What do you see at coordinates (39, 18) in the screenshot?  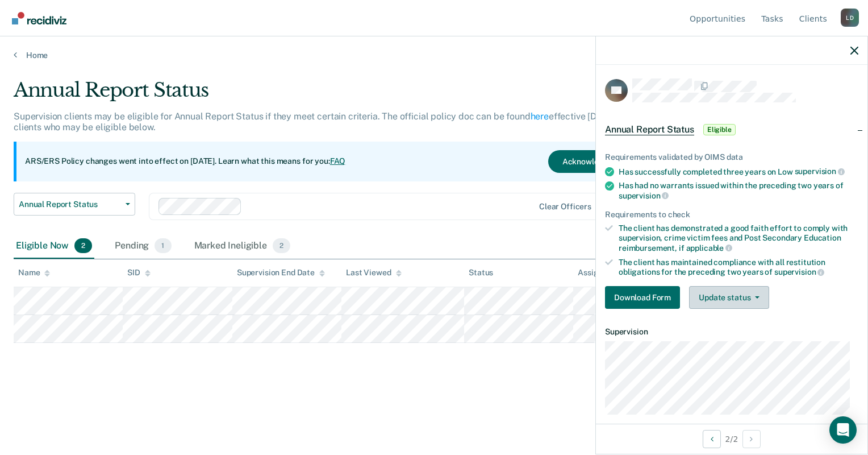 I see `img: Recidiviz` at bounding box center [39, 18].